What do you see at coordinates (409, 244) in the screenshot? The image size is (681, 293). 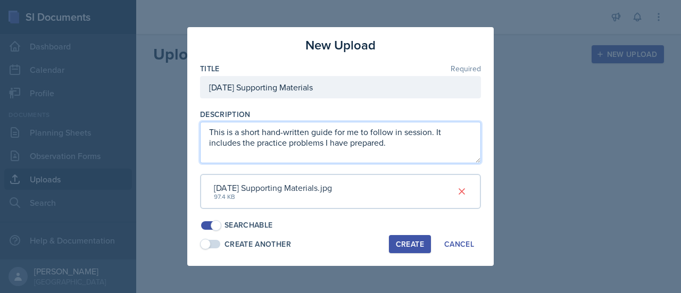 I see `button: Create` at bounding box center [409, 244].